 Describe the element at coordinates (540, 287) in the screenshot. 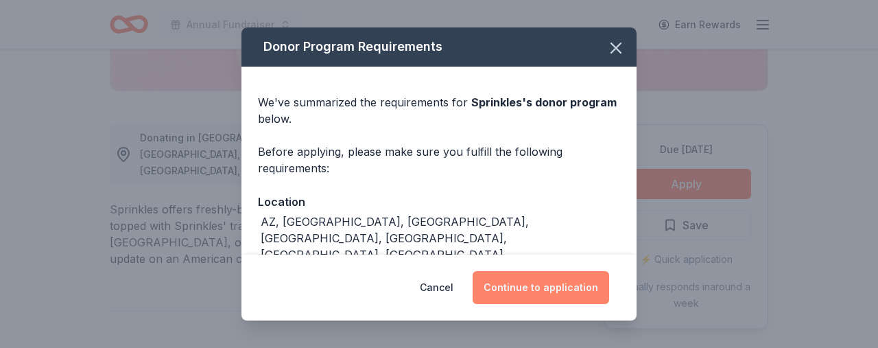

I see `button: Continue to application` at that location.